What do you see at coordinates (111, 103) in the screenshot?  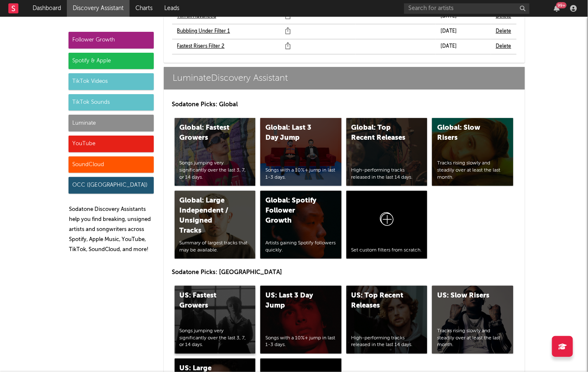 I see `div: TikTok Sounds` at bounding box center [111, 103].